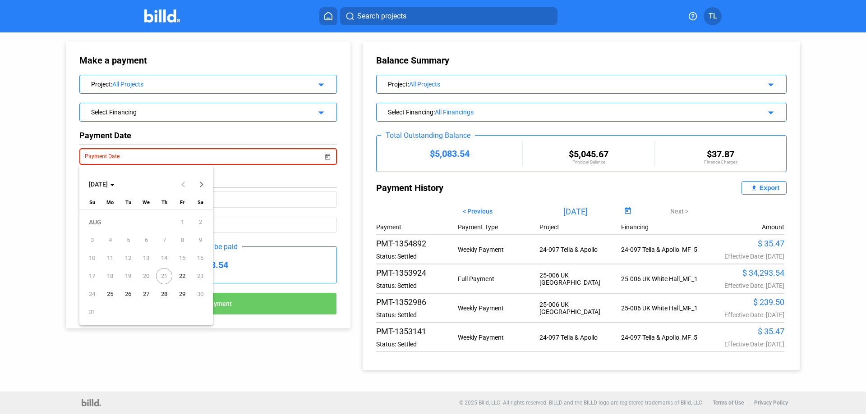  Describe the element at coordinates (92, 312) in the screenshot. I see `span: 31` at that location.